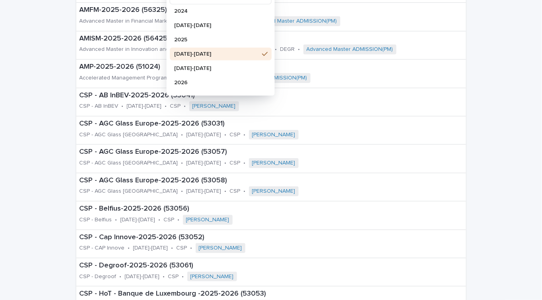 The width and height of the screenshot is (542, 300). What do you see at coordinates (279, 78) in the screenshot?
I see `a: EMBA ADMISSION(PM)` at bounding box center [279, 78].